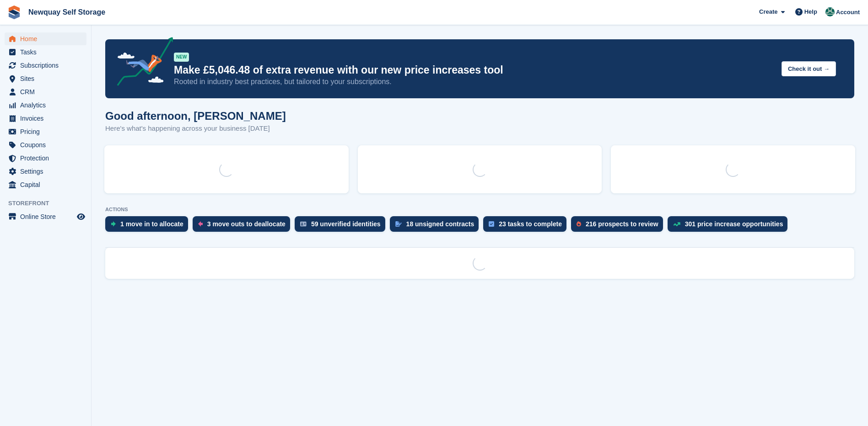 Image resolution: width=868 pixels, height=426 pixels. I want to click on span: Analytics, so click(48, 105).